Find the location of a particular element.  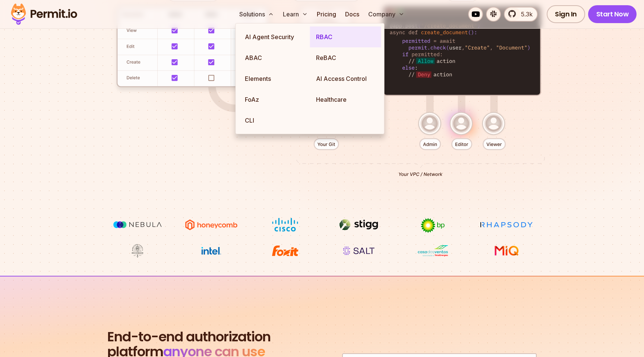

img: Stigg is located at coordinates (359, 225).